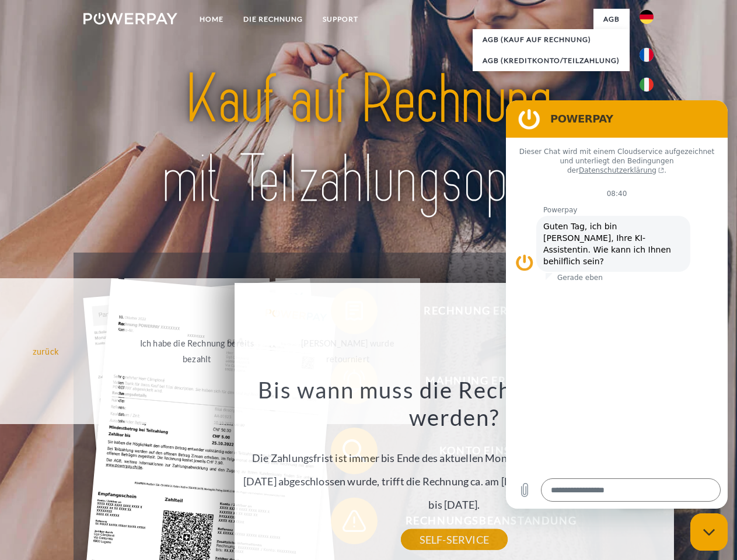  Describe the element at coordinates (454, 404) in the screenshot. I see `h3: Bis wann muss die Rechnung bezahlt werden?` at that location.